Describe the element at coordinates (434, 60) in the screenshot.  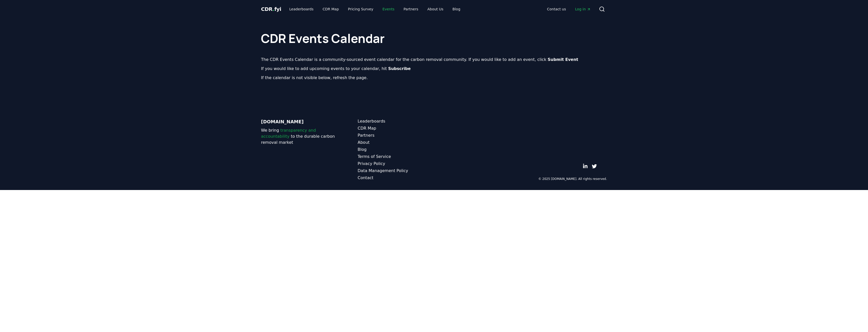
I see `p: The CDR Events Calendar is a community-sourced event calendar for the carbon removal community. I...` at that location.